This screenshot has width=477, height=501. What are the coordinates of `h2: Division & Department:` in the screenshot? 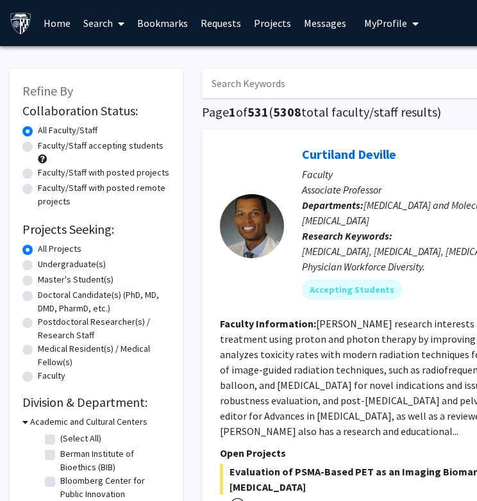 It's located at (96, 402).